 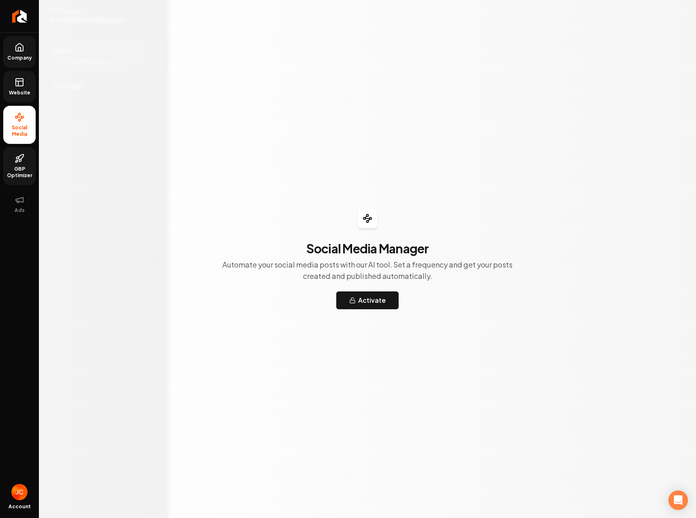 I want to click on button: Ads, so click(x=19, y=204).